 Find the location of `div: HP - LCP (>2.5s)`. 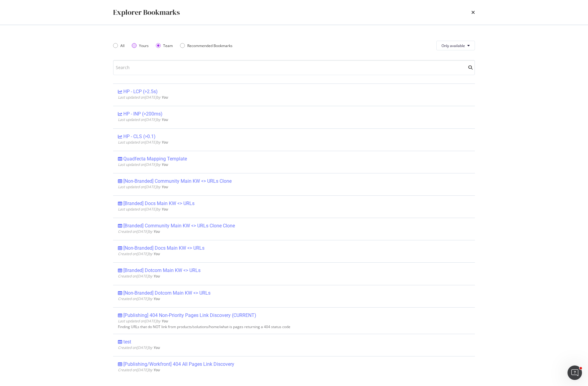

div: HP - LCP (>2.5s) is located at coordinates (140, 91).